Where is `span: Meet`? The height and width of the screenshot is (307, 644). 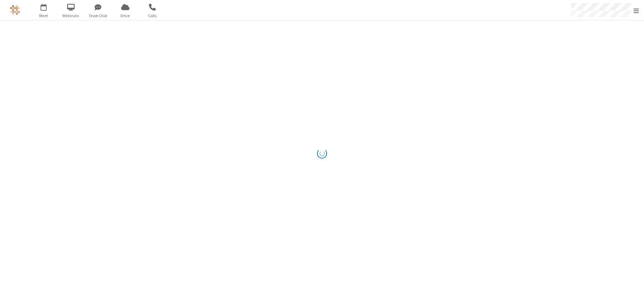
span: Meet is located at coordinates (44, 16).